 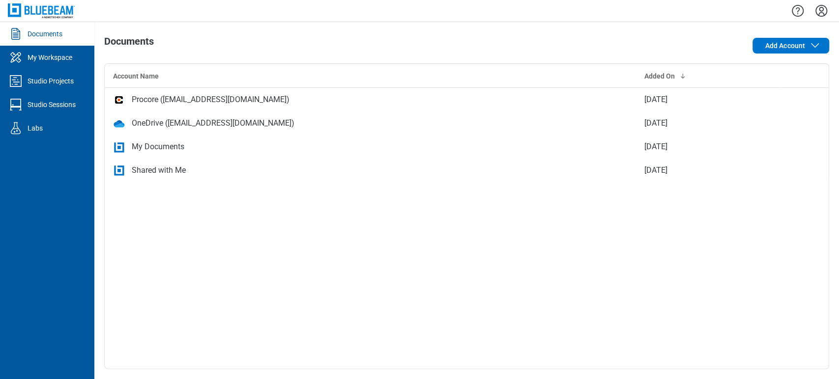 I want to click on svg: Documents, so click(x=16, y=34).